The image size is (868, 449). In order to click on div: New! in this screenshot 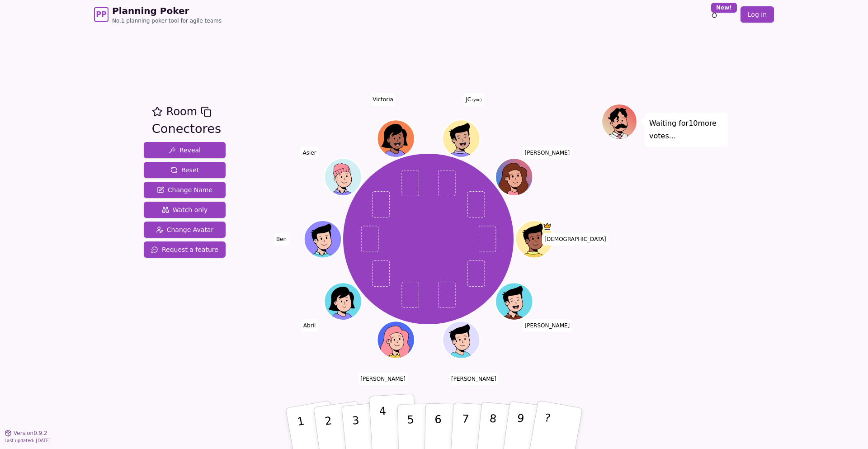, I will do `click(724, 7)`.